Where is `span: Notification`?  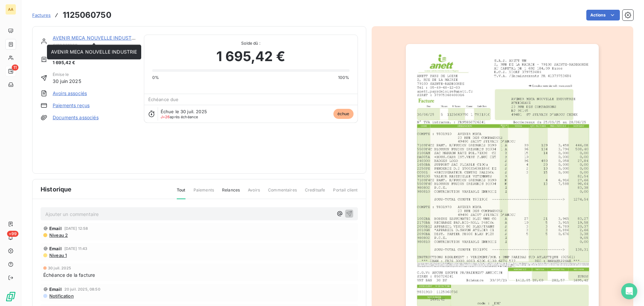 span: Notification is located at coordinates (61, 296).